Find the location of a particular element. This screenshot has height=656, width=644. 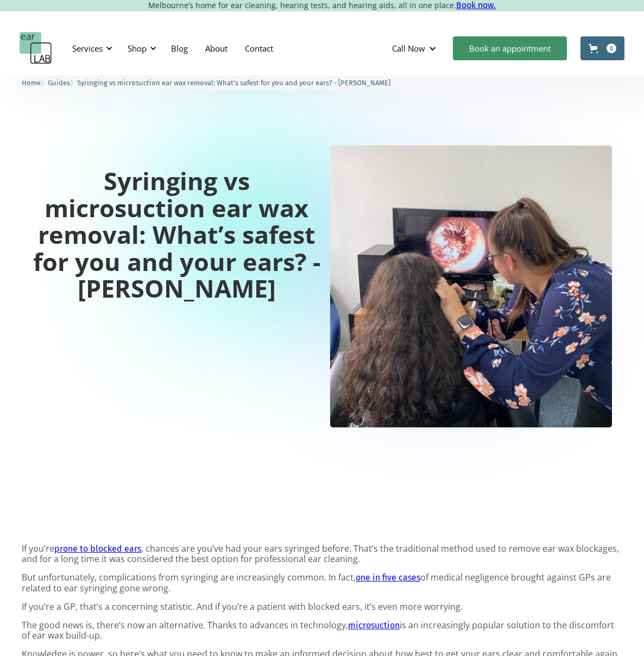

span: Guides is located at coordinates (59, 83).